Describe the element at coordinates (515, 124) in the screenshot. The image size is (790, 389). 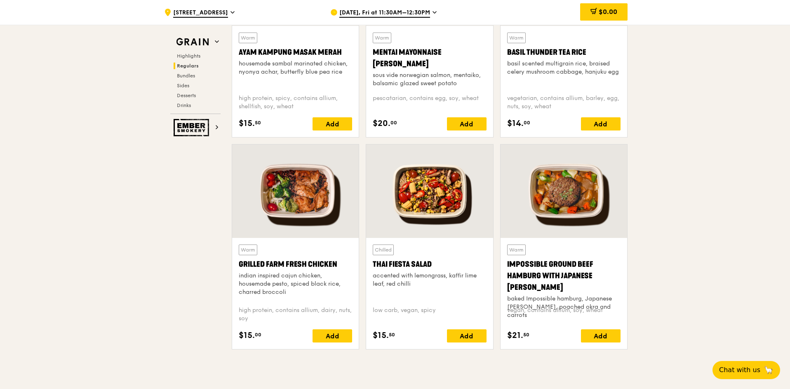
I see `span: $14.` at that location.